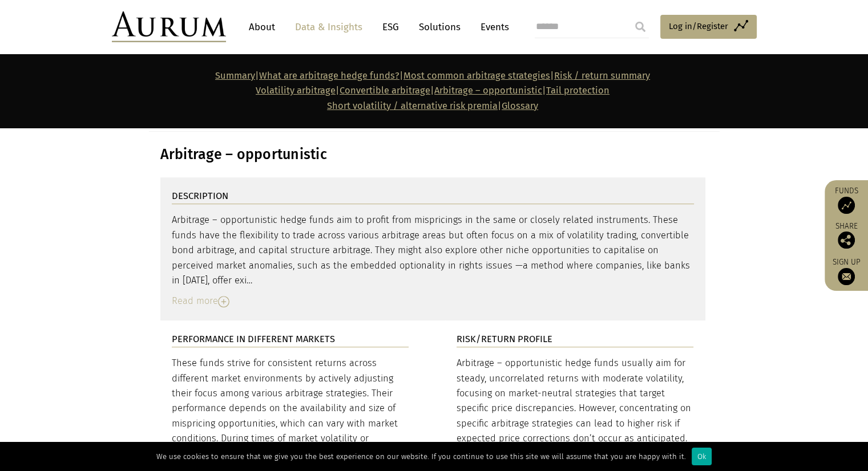 The image size is (868, 471). Describe the element at coordinates (433, 301) in the screenshot. I see `div: Read more` at that location.